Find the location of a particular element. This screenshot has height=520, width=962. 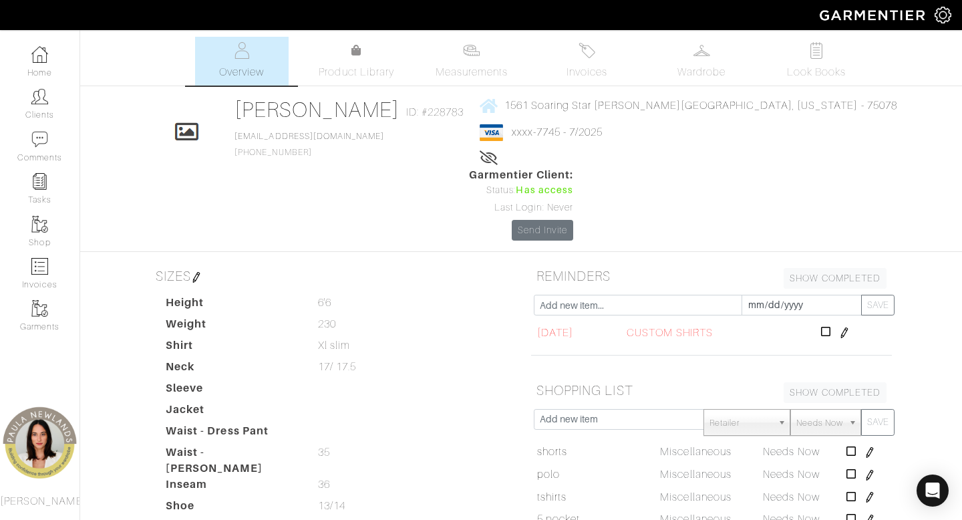

span: ID: #228783 is located at coordinates (435, 112).